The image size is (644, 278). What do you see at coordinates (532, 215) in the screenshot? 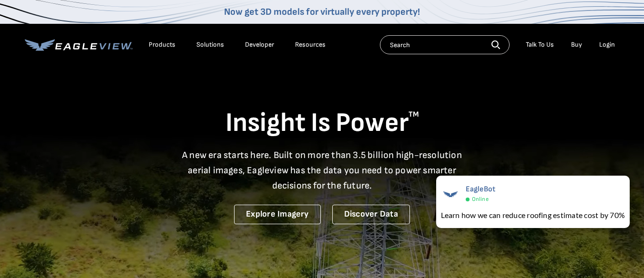
I see `div: Learn how we can reduce roofing estimate cost by 70%` at bounding box center [532, 215].